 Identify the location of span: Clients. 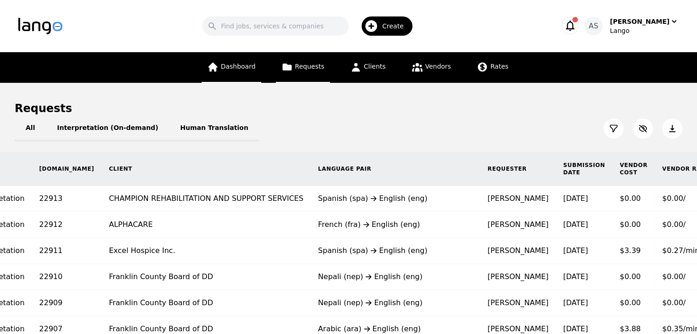
(375, 66).